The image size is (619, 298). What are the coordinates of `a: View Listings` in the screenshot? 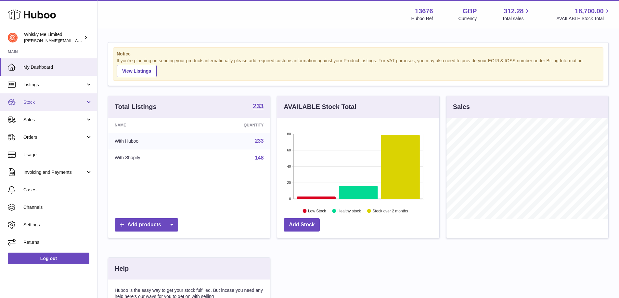 It's located at (136, 71).